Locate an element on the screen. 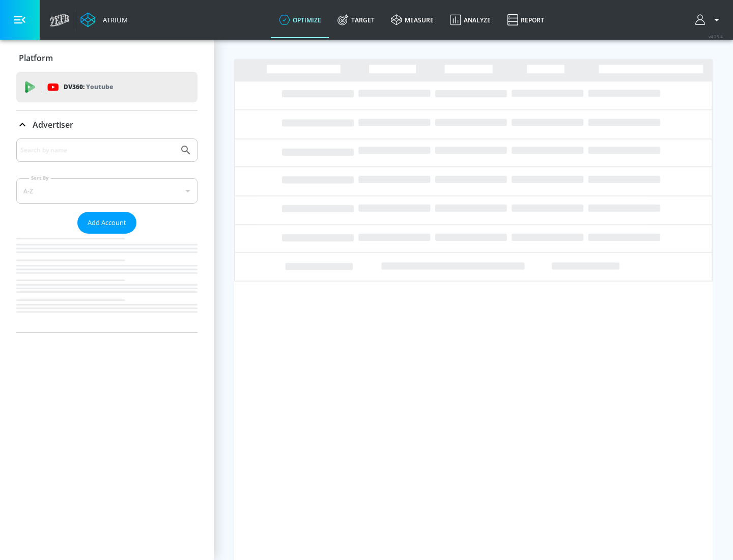 The height and width of the screenshot is (560, 733). button: Add Account is located at coordinates (107, 222).